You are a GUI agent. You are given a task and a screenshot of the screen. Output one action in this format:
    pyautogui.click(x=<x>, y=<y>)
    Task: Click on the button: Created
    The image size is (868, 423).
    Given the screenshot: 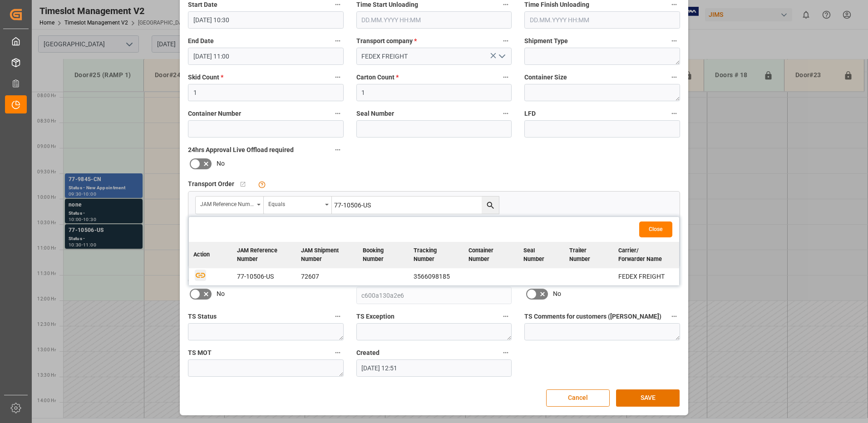 What is the action you would take?
    pyautogui.click(x=506, y=353)
    